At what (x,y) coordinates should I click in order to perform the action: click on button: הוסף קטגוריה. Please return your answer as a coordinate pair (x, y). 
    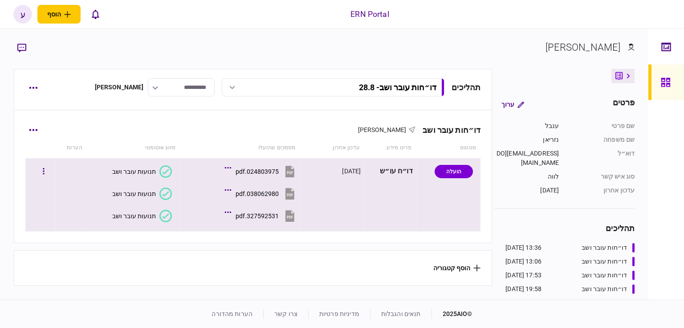
    Looking at the image, I should click on (457, 268).